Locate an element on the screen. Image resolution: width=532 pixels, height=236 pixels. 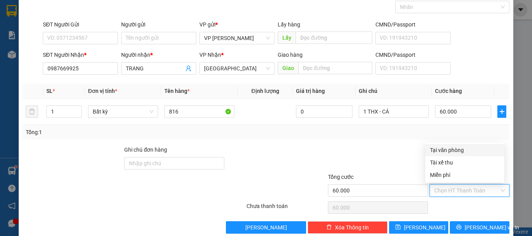
div: Người nhận is located at coordinates (158, 55).